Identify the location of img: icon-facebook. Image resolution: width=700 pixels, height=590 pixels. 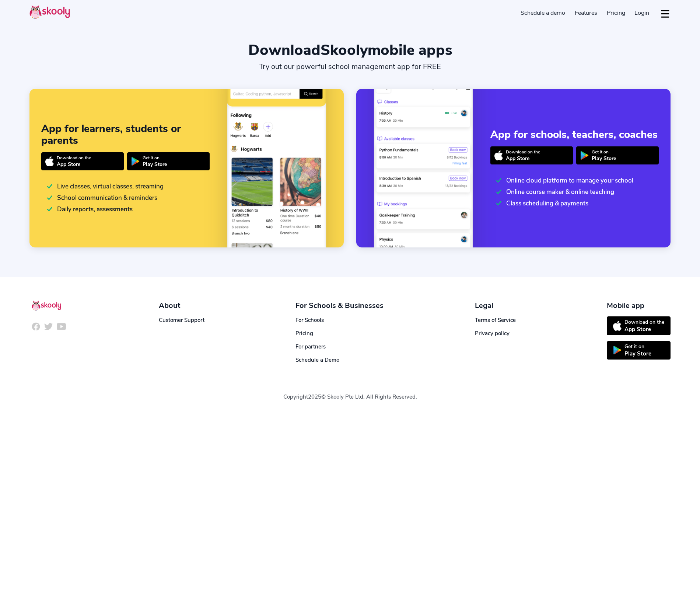
(35, 326).